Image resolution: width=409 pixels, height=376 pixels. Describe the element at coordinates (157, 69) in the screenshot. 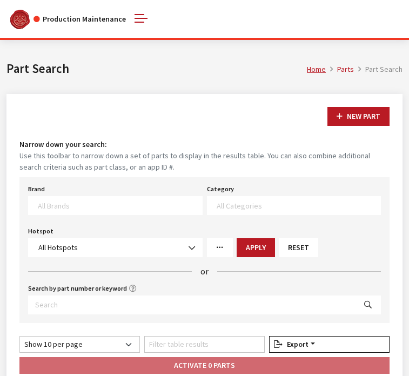

I see `h1: Part Search` at that location.